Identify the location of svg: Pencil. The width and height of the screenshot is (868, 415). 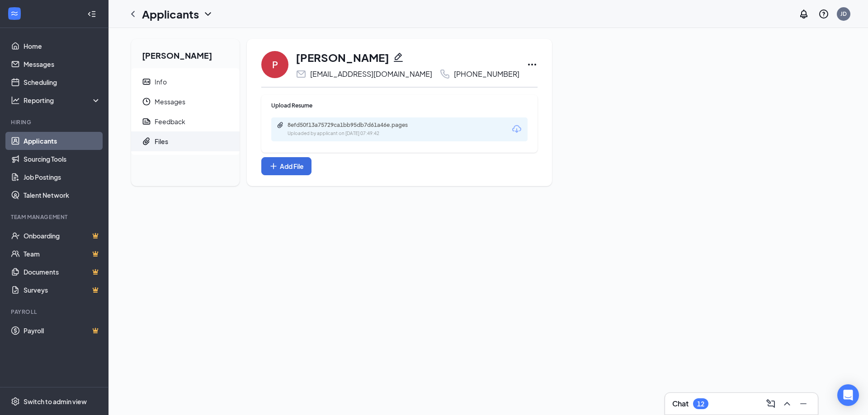
(398, 58).